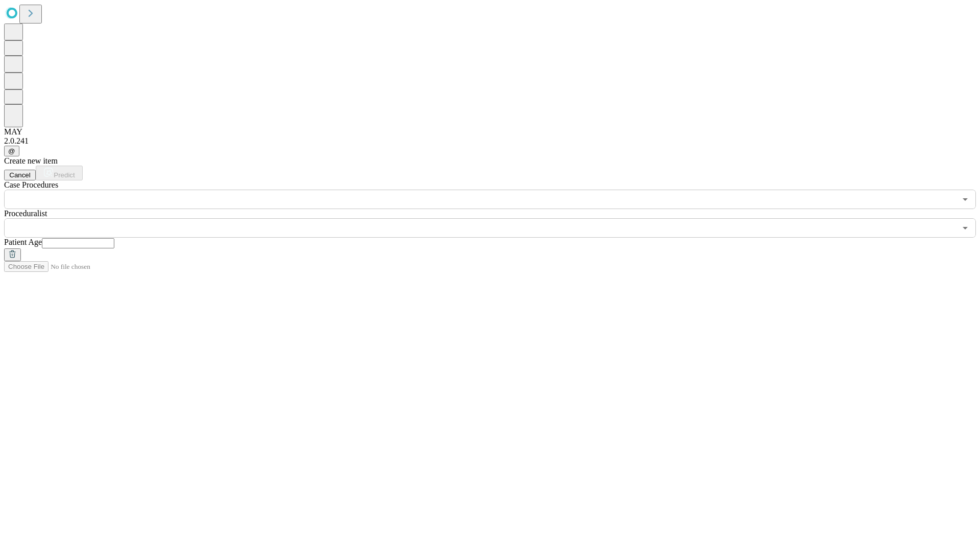  I want to click on span: Create new item, so click(31, 160).